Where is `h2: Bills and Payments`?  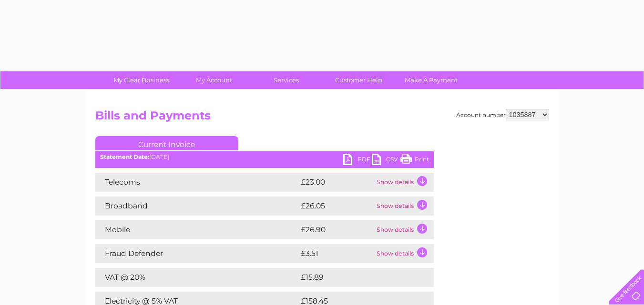
h2: Bills and Payments is located at coordinates (322, 118).